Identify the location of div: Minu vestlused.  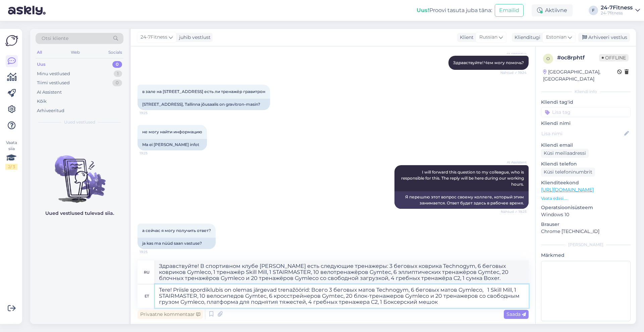
(53, 74).